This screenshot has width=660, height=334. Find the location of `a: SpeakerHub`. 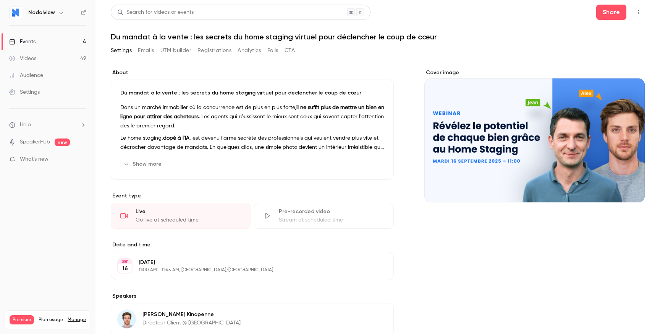

a: SpeakerHub is located at coordinates (35, 142).